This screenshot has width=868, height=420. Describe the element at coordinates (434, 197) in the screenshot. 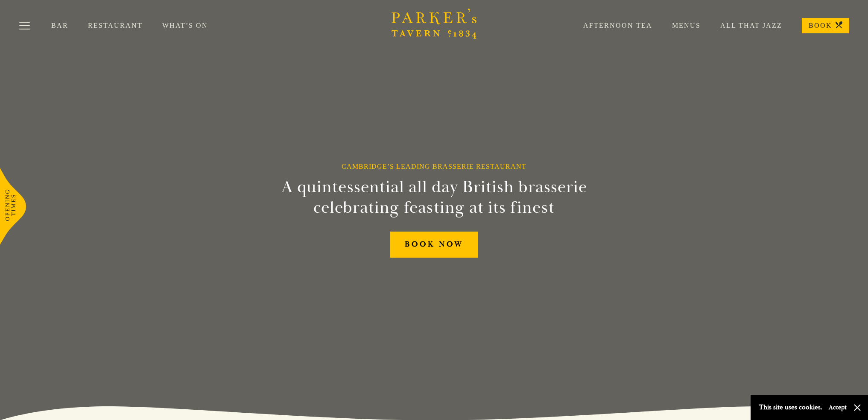

I see `h2: A quintessential all day British brasserie celebrating feasting at its finest` at that location.